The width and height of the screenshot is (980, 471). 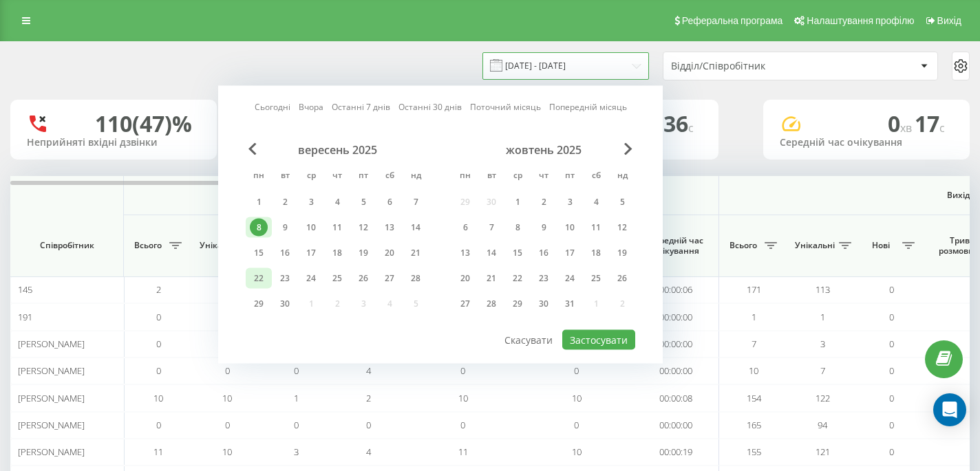 I want to click on div: вт 14 жовт 2025 р., so click(x=492, y=253).